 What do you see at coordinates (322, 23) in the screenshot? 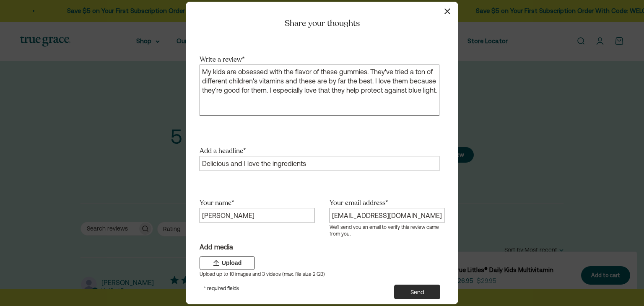
I see `h2: Share your thoughts` at bounding box center [322, 23].